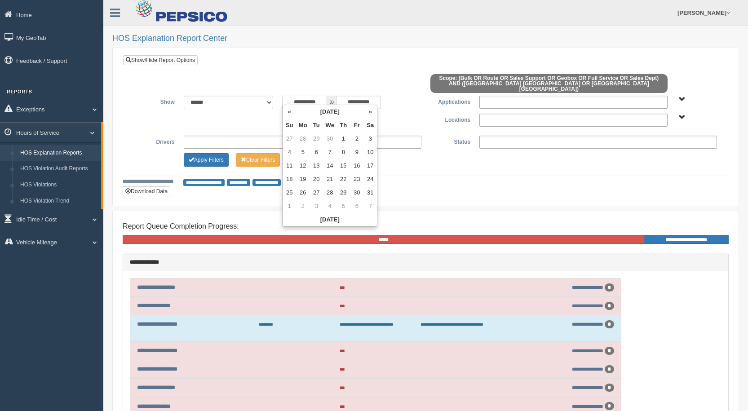  I want to click on td: 13, so click(316, 166).